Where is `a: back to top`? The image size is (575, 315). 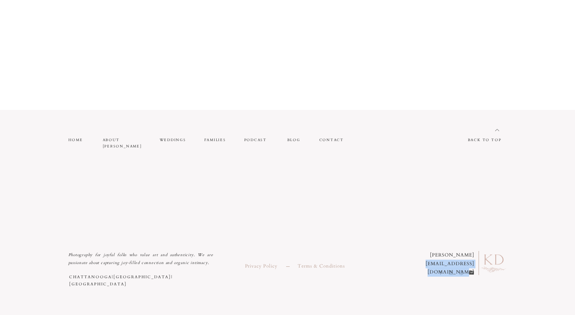
a: back to top is located at coordinates (478, 140).